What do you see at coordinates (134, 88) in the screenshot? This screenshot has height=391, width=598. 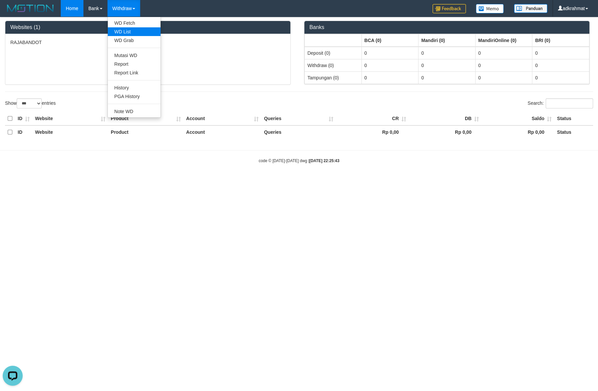 I see `a: History` at bounding box center [134, 88].